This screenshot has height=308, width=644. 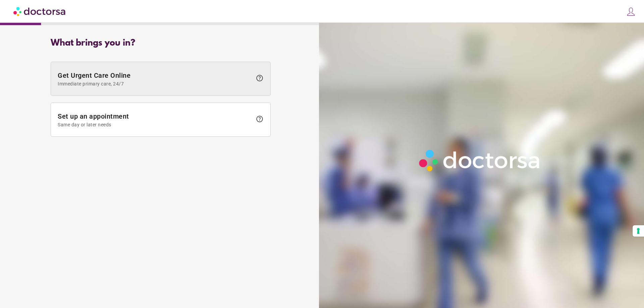 What do you see at coordinates (155, 120) in the screenshot?
I see `span: Set up an appointment` at bounding box center [155, 120].